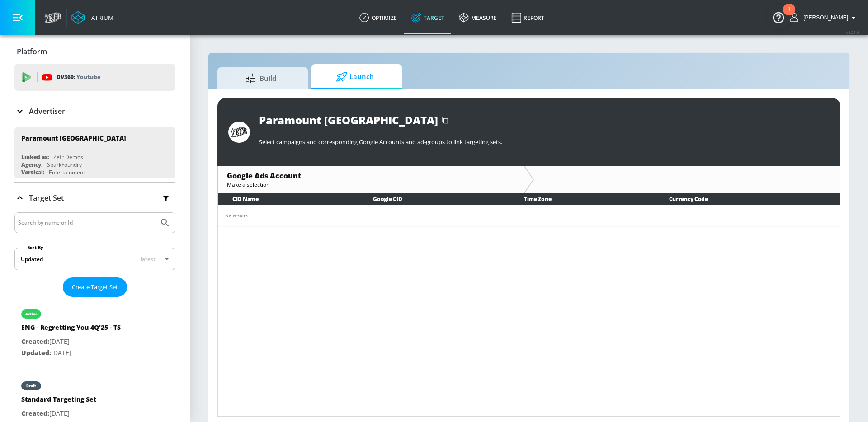 The image size is (868, 422). What do you see at coordinates (64, 164) in the screenshot?
I see `div: SparkFoundry` at bounding box center [64, 164].